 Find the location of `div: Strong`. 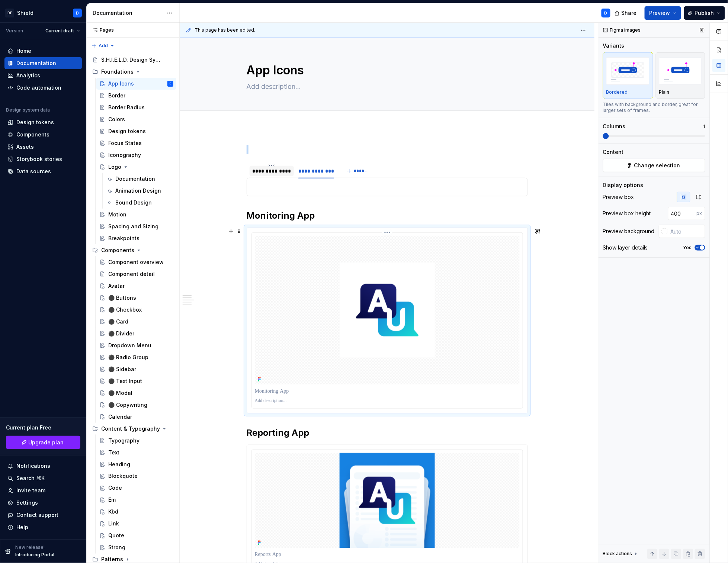

div: Strong is located at coordinates (117, 548).